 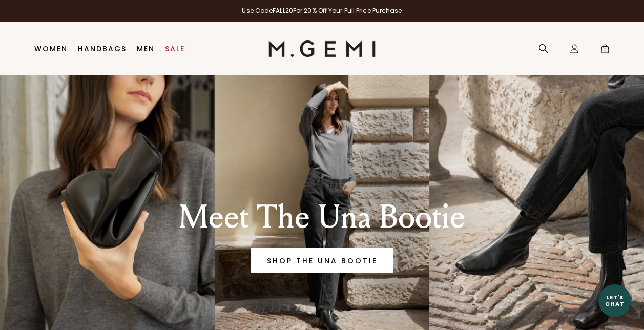 What do you see at coordinates (175, 49) in the screenshot?
I see `a: Sale` at bounding box center [175, 49].